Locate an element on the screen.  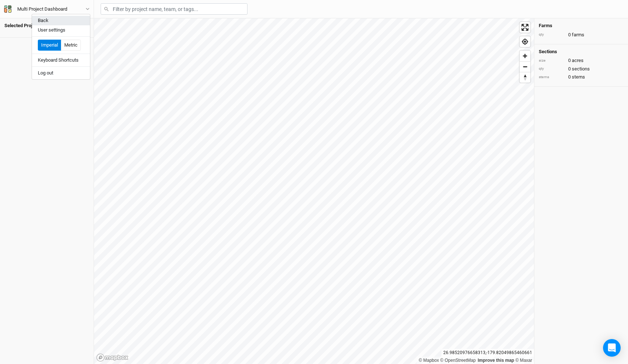
h4: Farms is located at coordinates (581, 26).